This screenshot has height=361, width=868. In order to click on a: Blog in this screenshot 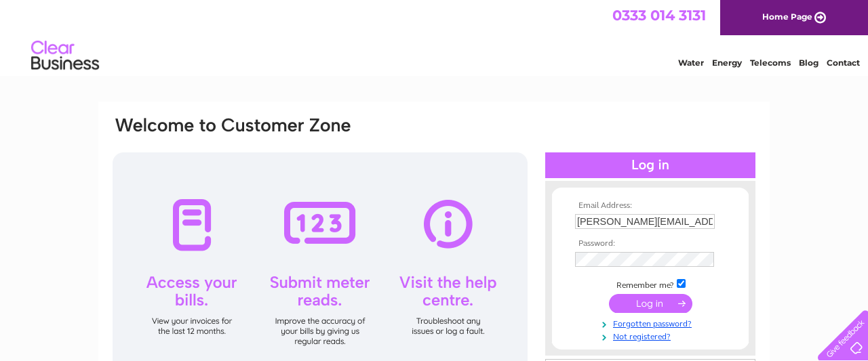, I will do `click(809, 63)`.